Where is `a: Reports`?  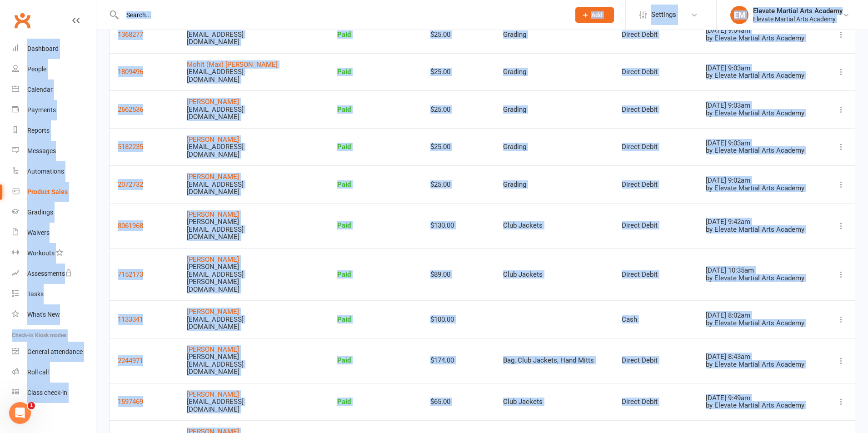
a: Reports is located at coordinates (53, 130).